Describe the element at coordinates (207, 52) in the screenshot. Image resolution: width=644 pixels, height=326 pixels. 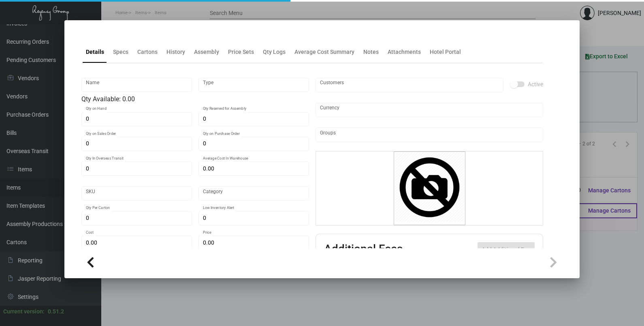
I see `div: Assembly` at that location.